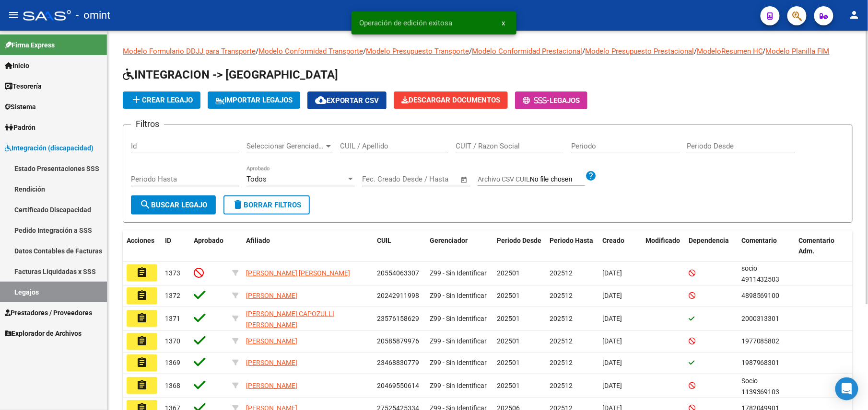 The height and width of the screenshot is (410, 868). Describe the element at coordinates (209, 247) in the screenshot. I see `datatable-header-cell: Aprobado` at that location.